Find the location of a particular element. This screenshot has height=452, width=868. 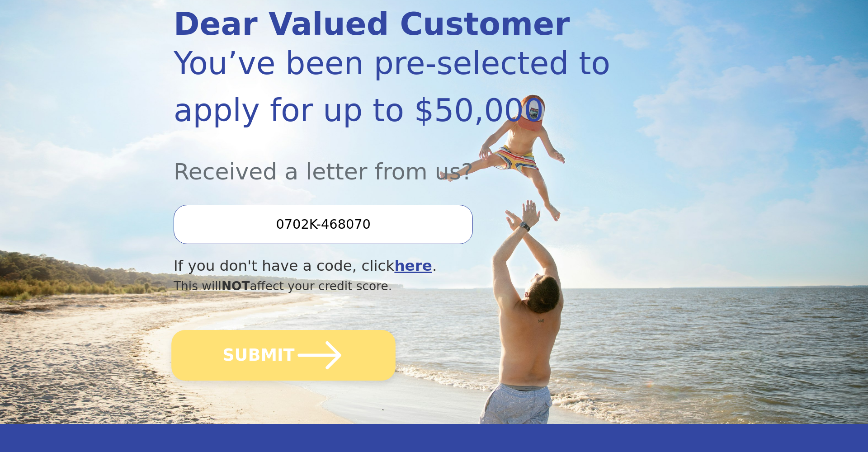

b: here is located at coordinates (413, 266).